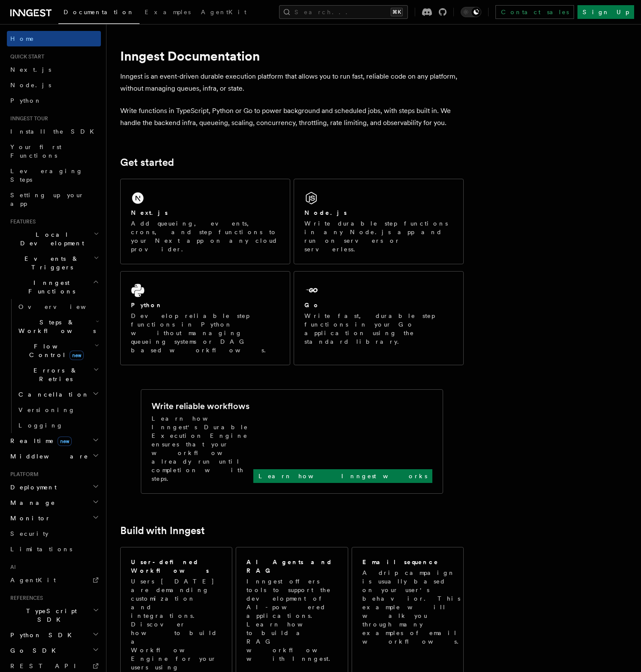 The image size is (641, 672). What do you see at coordinates (54, 635) in the screenshot?
I see `button: Python SDK` at bounding box center [54, 635].